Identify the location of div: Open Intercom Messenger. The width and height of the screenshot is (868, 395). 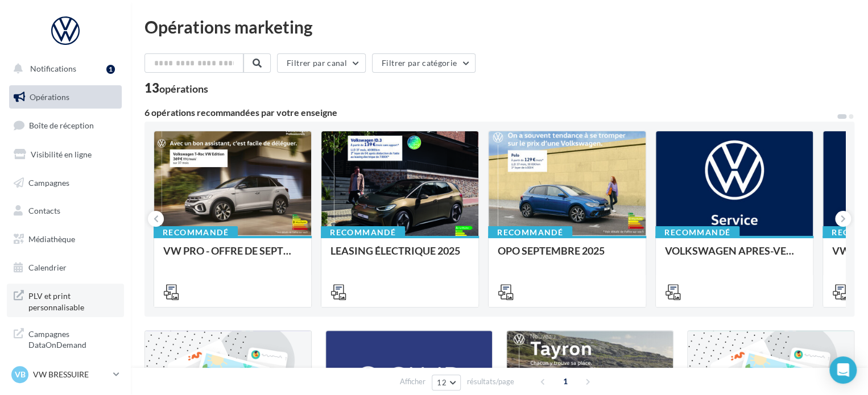
(843, 370).